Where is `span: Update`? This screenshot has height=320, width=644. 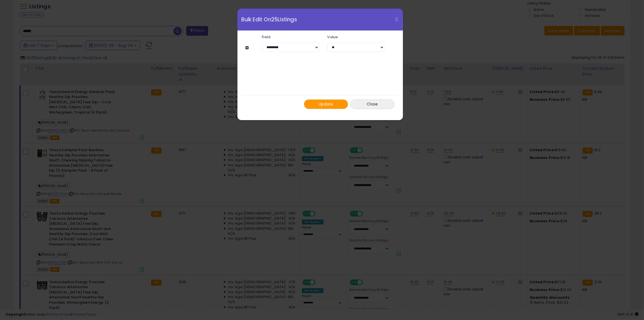 span: Update is located at coordinates (326, 104).